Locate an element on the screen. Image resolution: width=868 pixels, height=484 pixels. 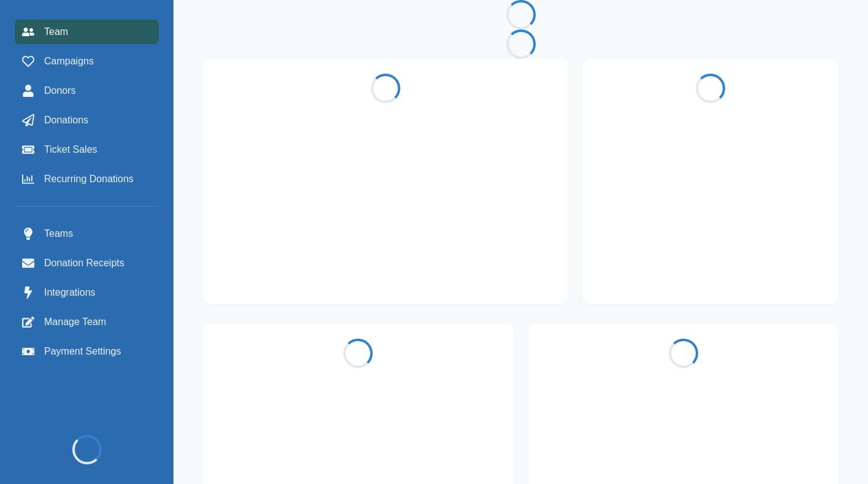
span: Ticket Sales is located at coordinates (71, 149).